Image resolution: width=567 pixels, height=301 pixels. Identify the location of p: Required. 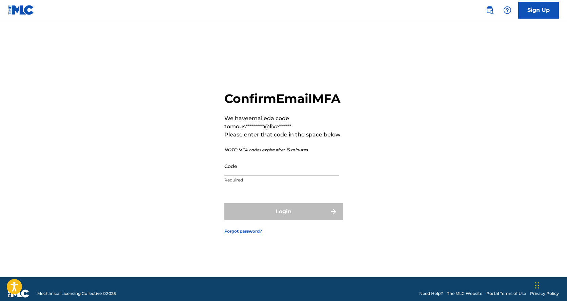
(282, 180).